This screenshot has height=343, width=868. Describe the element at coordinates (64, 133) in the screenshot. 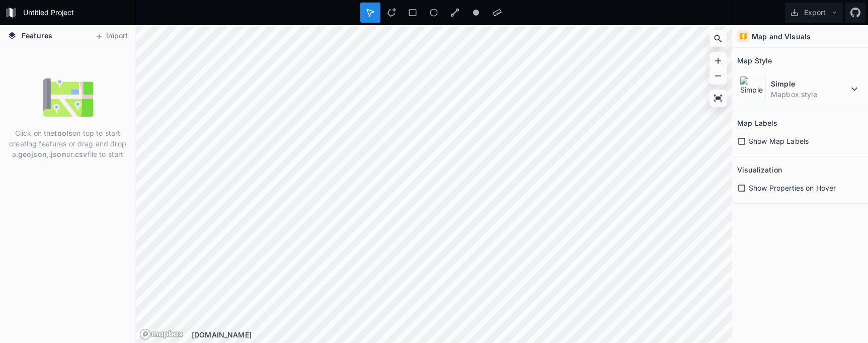

I see `strong: tools` at that location.